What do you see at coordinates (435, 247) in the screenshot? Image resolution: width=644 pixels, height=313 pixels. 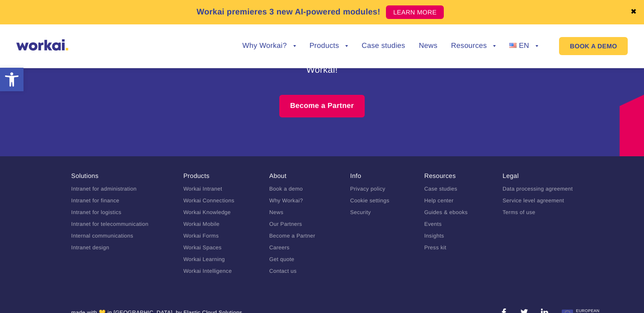 I see `a: Press kit` at bounding box center [435, 247].